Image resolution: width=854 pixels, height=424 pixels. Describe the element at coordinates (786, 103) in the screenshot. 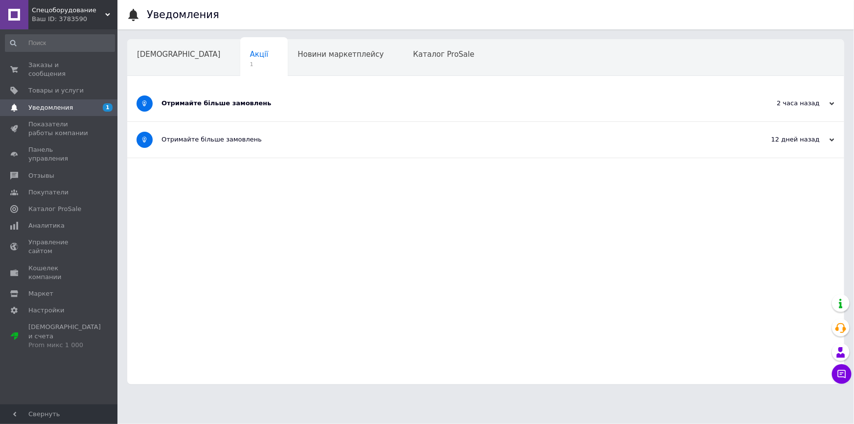

I see `div: 2 часа назад` at that location.